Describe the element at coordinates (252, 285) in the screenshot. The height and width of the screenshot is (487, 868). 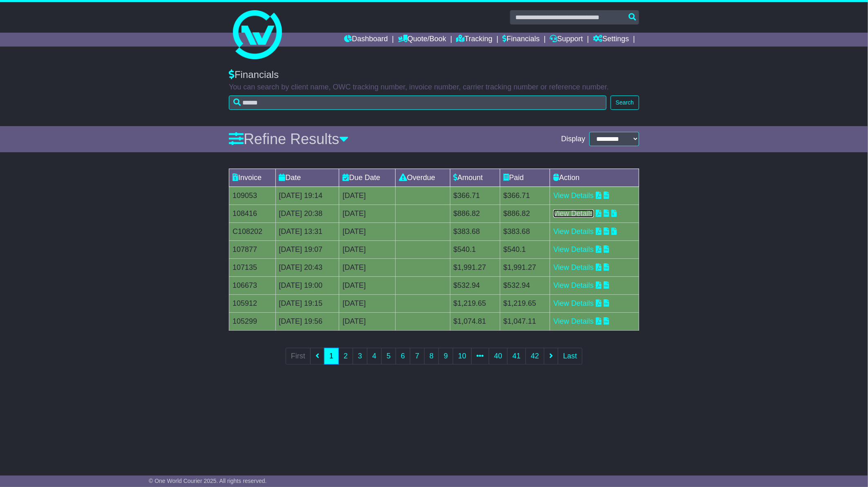
I see `td: 106673` at that location.